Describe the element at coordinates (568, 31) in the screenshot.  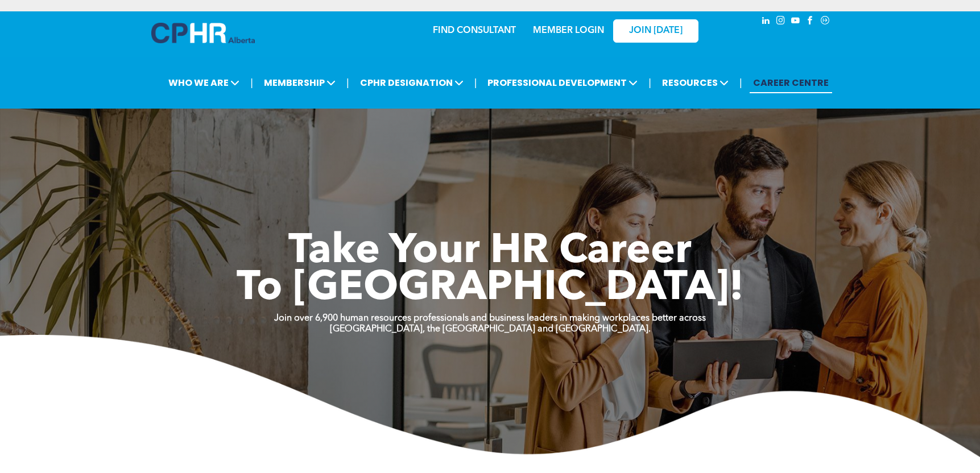
I see `a: MEMBER LOGIN` at that location.